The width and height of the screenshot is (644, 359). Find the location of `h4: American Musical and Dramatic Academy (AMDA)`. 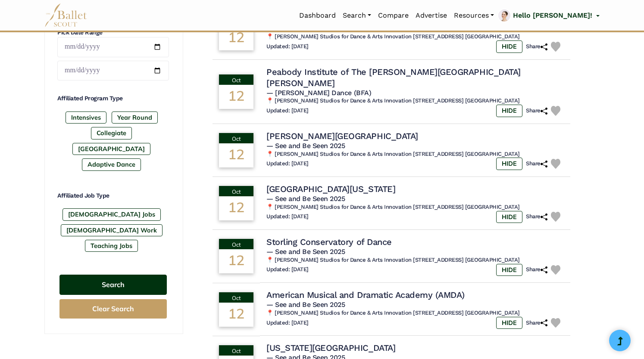

h4: American Musical and Dramatic Academy (AMDA) is located at coordinates (365, 295).